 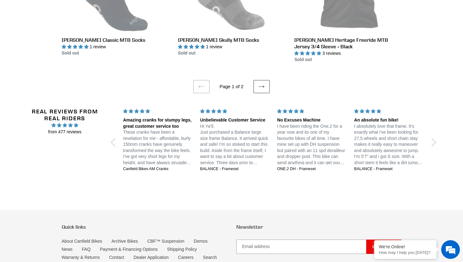 What do you see at coordinates (384, 247) in the screenshot?
I see `button: Subscribe` at bounding box center [384, 247].